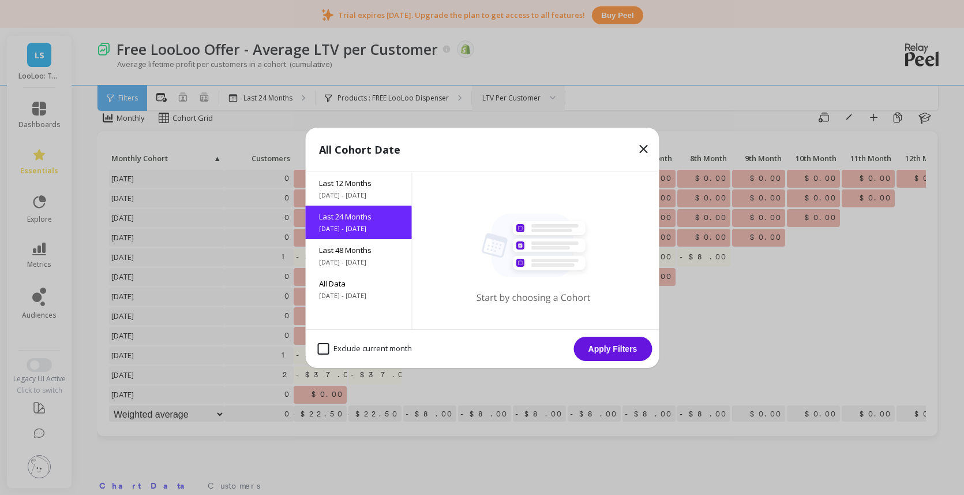  What do you see at coordinates (365, 349) in the screenshot?
I see `span: Exclude current month` at bounding box center [365, 349].